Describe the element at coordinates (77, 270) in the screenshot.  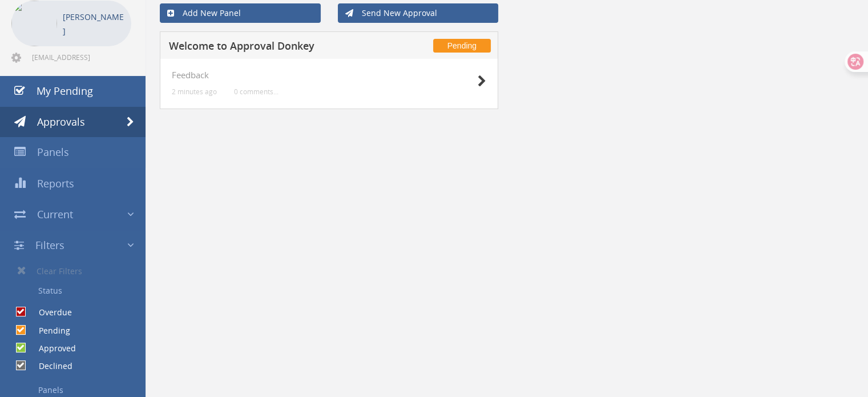
I see `a: Clear Filters` at that location.